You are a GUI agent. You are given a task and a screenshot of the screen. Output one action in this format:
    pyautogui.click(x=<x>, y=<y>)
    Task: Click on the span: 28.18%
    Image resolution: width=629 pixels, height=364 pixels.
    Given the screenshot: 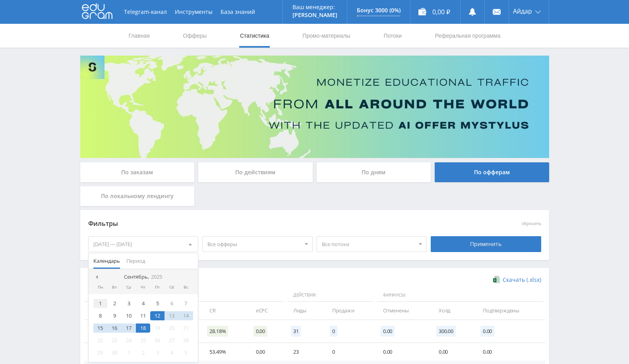 What is the action you would take?
    pyautogui.click(x=217, y=331)
    